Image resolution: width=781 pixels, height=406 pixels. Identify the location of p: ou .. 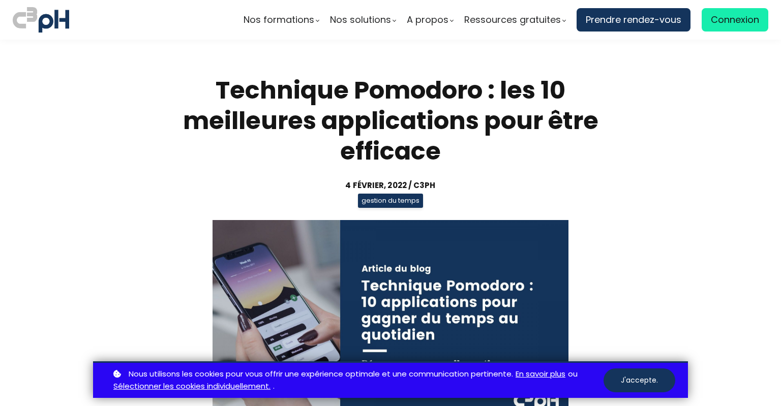
(357, 381).